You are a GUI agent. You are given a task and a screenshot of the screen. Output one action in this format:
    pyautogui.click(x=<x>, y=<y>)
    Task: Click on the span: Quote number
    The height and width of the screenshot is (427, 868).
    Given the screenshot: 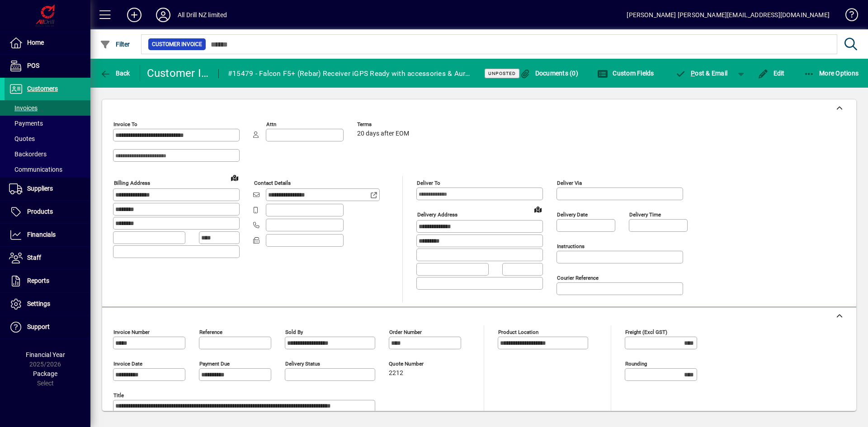 What is the action you would take?
    pyautogui.click(x=416, y=364)
    